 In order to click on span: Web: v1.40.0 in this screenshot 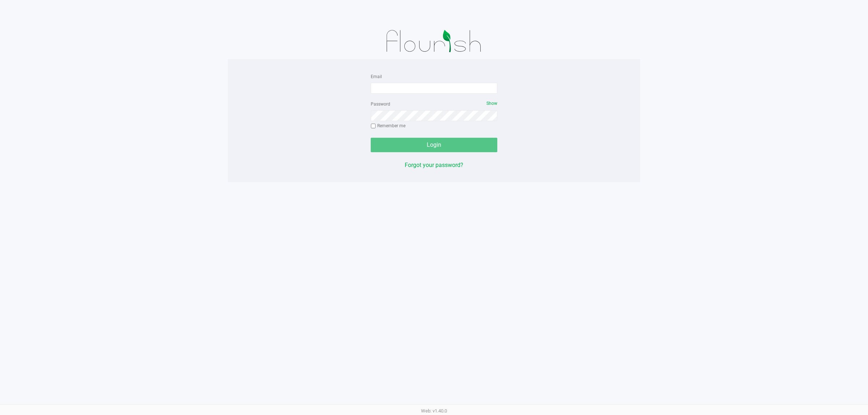, I will do `click(434, 411)`.